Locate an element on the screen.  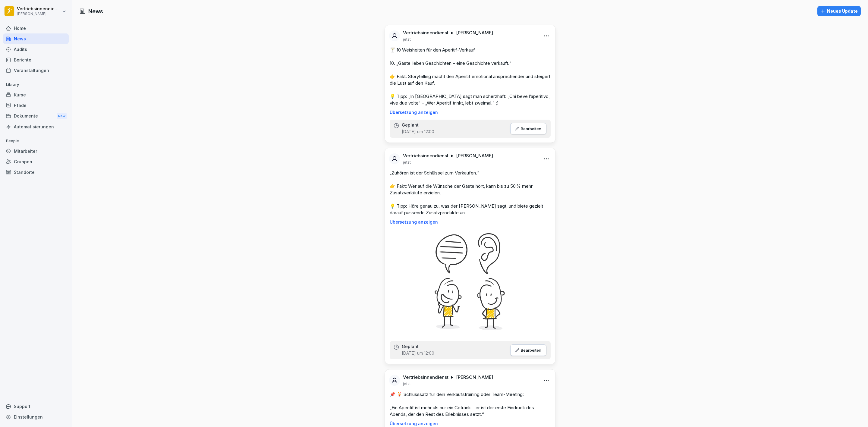
a: Home is located at coordinates (36, 28).